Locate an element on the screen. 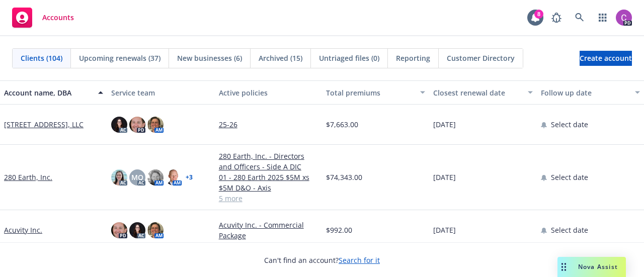  span: Nova Assist is located at coordinates (598, 267).